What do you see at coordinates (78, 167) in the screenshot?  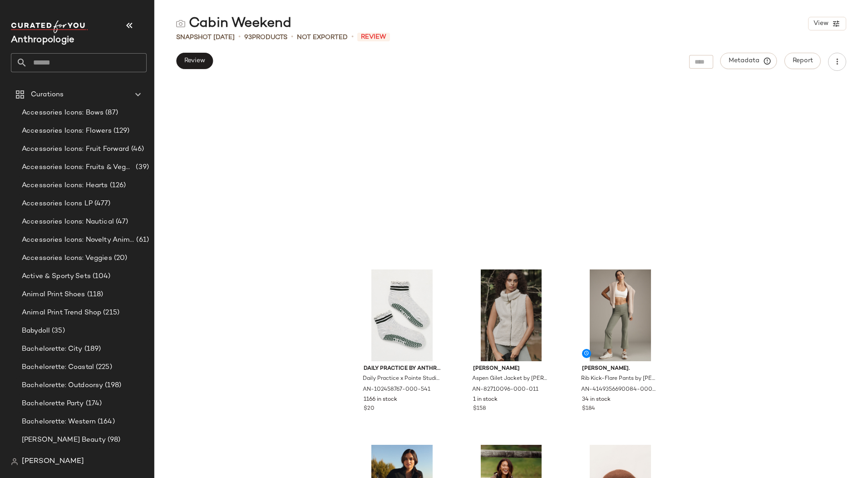 I see `span: Accessories Icons: Fruits & Veggies` at bounding box center [78, 167].